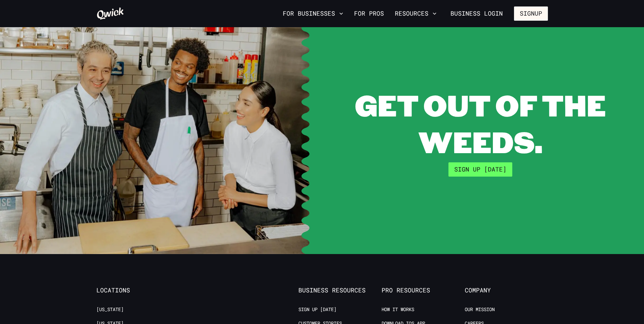 Image resolution: width=644 pixels, height=324 pixels. I want to click on span: Company, so click(506, 290).